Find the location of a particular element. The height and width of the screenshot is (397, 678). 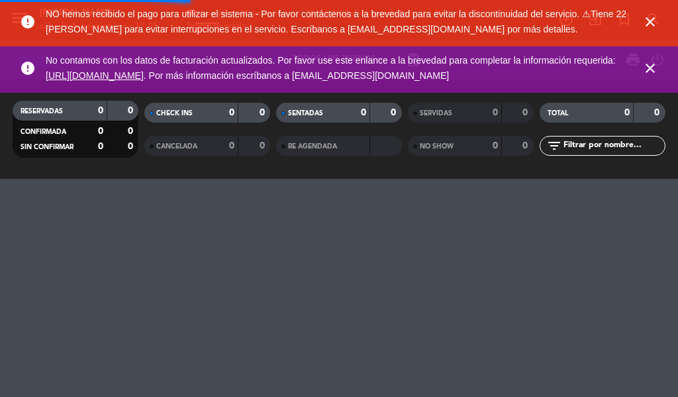

span: SERVIDAS is located at coordinates (436, 113).